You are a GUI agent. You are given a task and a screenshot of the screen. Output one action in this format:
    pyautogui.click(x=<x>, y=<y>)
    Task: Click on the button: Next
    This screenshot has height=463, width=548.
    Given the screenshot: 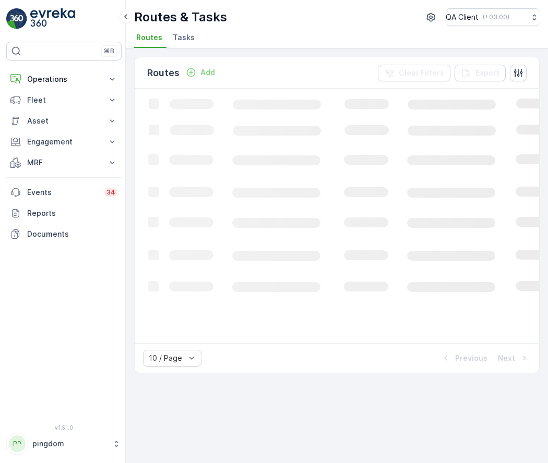 What is the action you would take?
    pyautogui.click(x=513, y=358)
    